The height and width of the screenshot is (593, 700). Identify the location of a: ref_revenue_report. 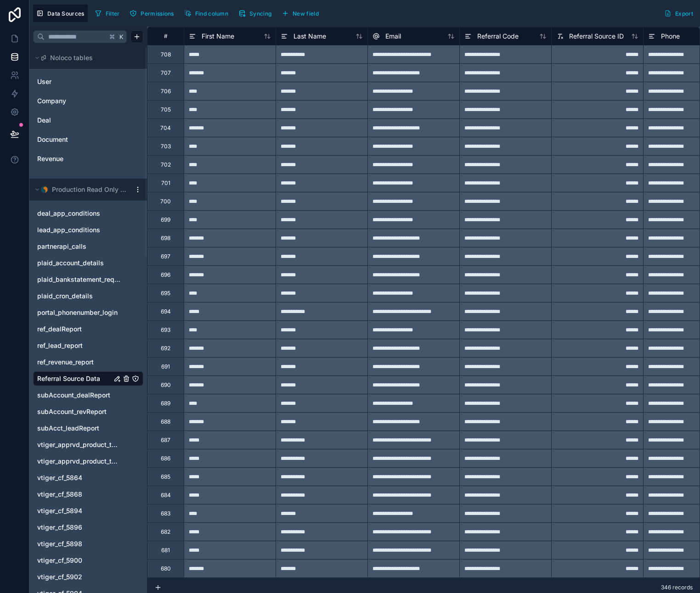
(75, 362).